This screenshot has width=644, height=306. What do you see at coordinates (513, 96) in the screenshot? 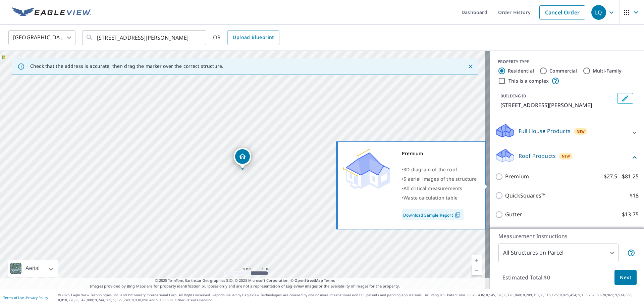
I see `p: BUILDING ID` at bounding box center [513, 96].